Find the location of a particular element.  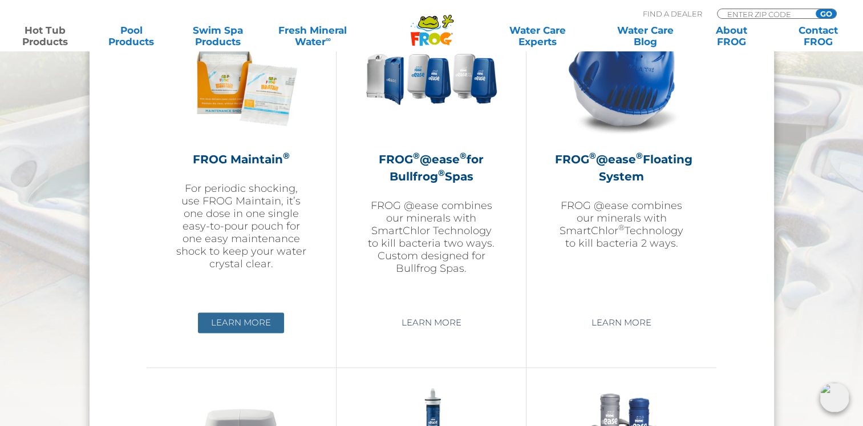

img: Frog_Maintain_Hero-2-v2-300x300.png is located at coordinates (241, 73).